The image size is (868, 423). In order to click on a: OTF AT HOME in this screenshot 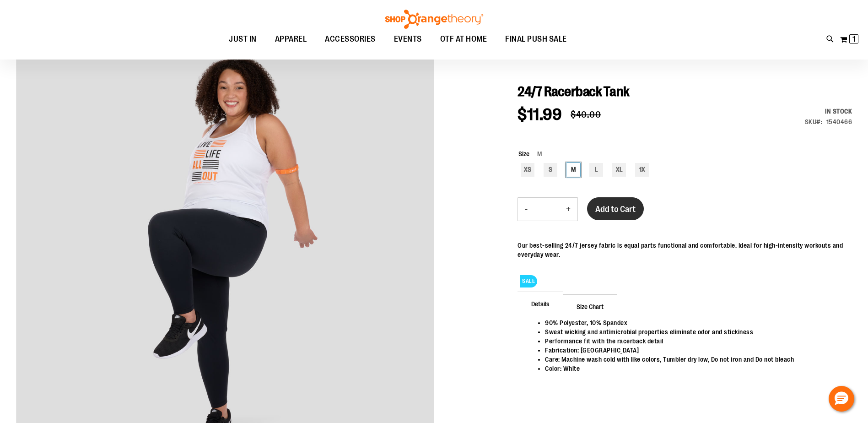, I will do `click(464, 39)`.